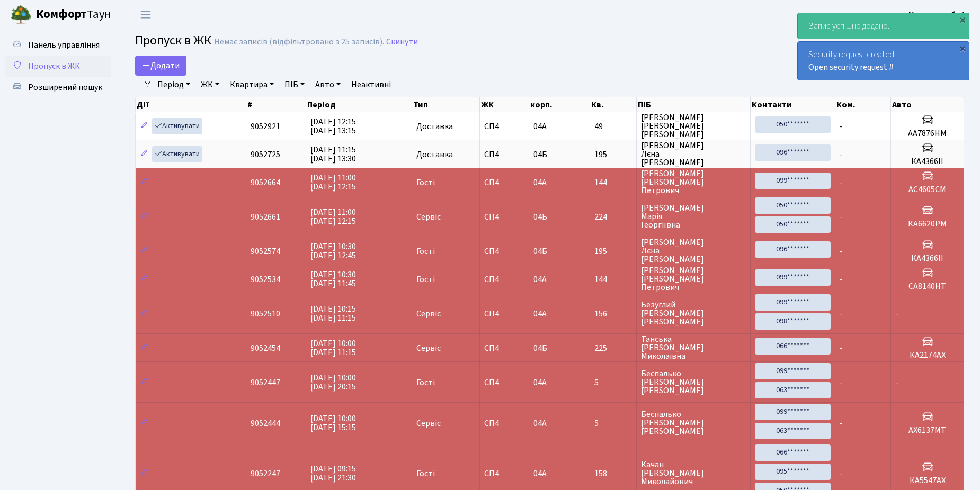 This screenshot has height=490, width=980. What do you see at coordinates (613, 217) in the screenshot?
I see `span: 224` at bounding box center [613, 217].